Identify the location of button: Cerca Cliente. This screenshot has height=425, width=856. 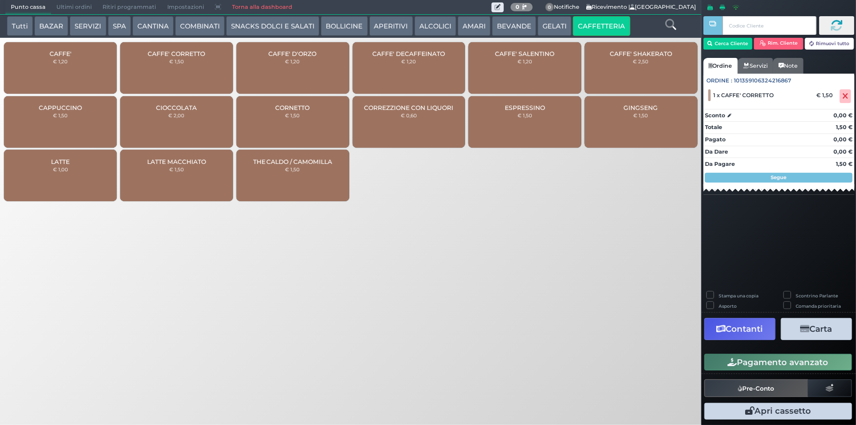
(728, 44).